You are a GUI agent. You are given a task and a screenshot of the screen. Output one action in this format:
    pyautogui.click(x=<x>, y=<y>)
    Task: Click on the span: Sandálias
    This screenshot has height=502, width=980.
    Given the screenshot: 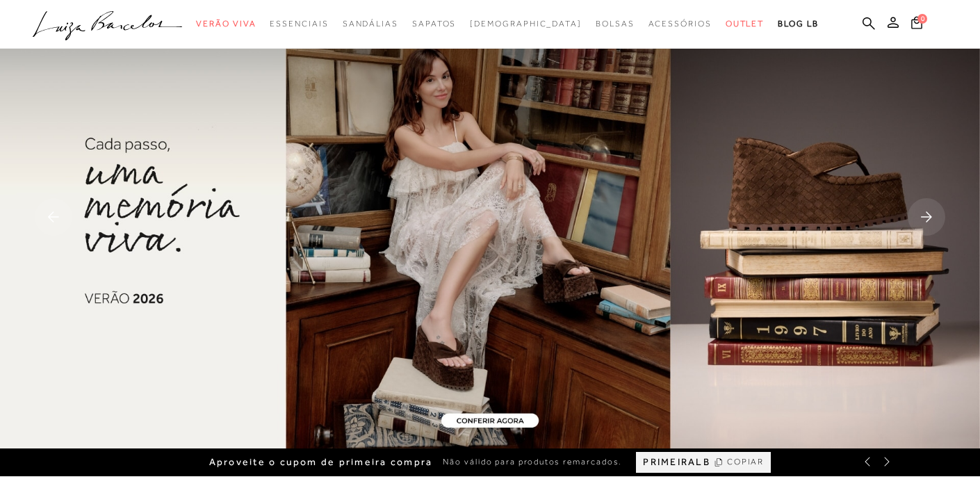 What is the action you would take?
    pyautogui.click(x=371, y=23)
    